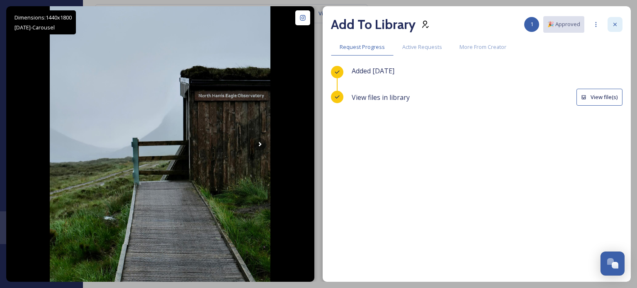  Describe the element at coordinates (373, 24) in the screenshot. I see `h2: Add To Library` at that location.